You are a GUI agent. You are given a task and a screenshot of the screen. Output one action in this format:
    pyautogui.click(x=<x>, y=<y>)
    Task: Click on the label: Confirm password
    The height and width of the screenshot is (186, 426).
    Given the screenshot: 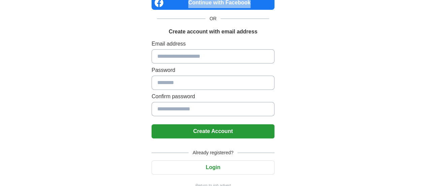 What is the action you would take?
    pyautogui.click(x=213, y=96)
    